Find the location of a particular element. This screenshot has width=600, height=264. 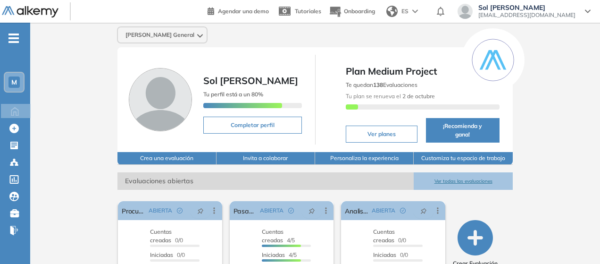

img: world is located at coordinates (392, 11).